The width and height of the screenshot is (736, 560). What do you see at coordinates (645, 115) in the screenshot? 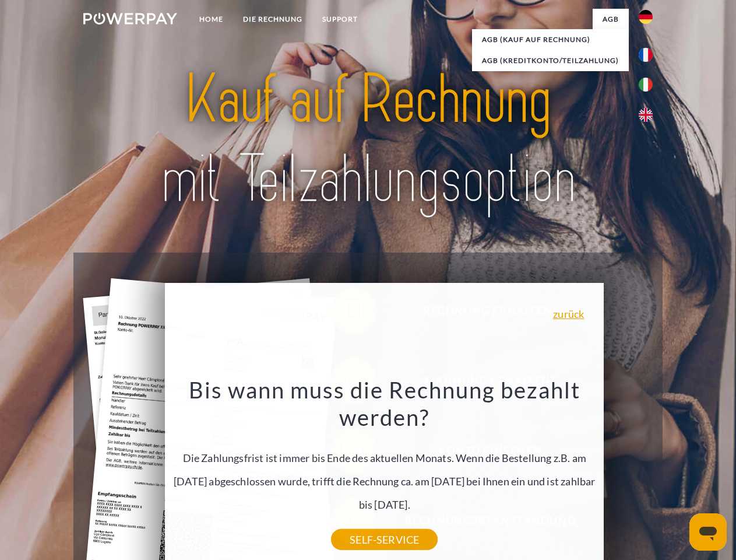
I see `img: en` at bounding box center [645, 115].